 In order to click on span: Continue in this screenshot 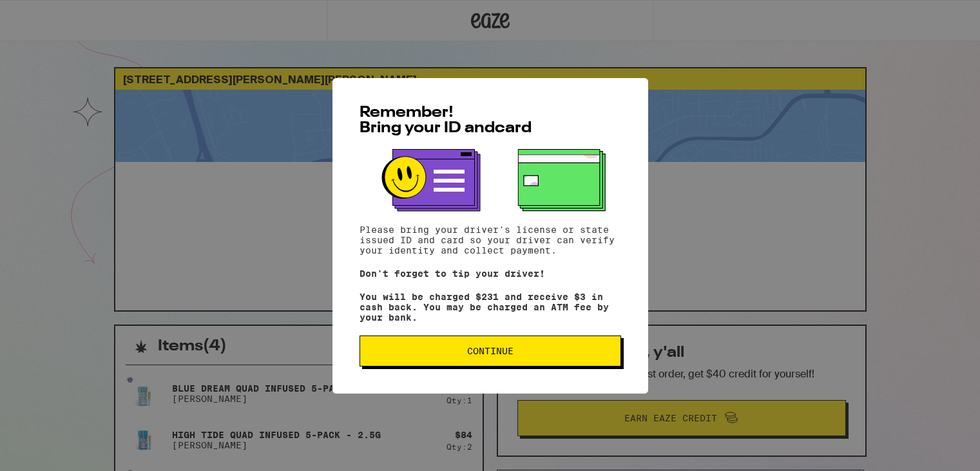, I will do `click(491, 351)`.